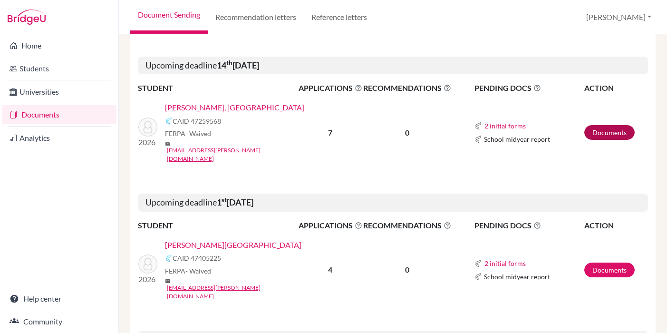  I want to click on img: Carrasco, Sofia, so click(148, 264).